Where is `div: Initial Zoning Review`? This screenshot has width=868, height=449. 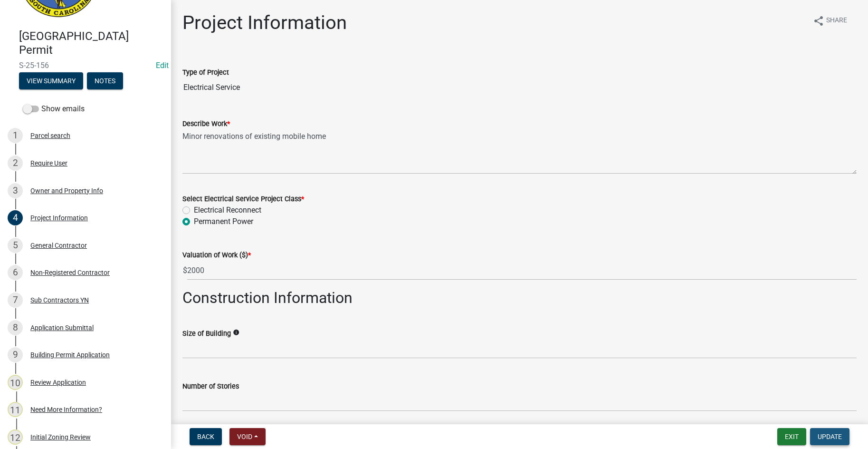 div: Initial Zoning Review is located at coordinates (60, 437).